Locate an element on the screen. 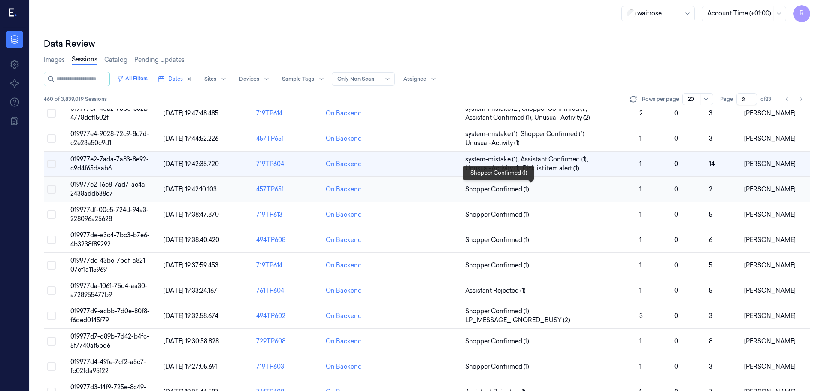 The width and height of the screenshot is (824, 391). div: 494TP602 is located at coordinates (288, 316).